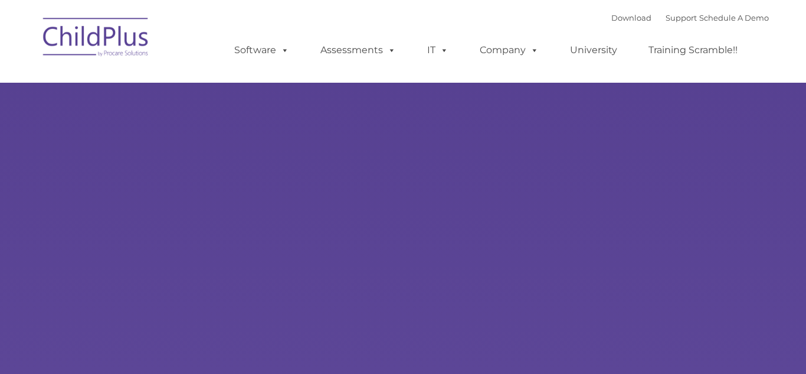  What do you see at coordinates (594, 50) in the screenshot?
I see `a: University` at bounding box center [594, 50].